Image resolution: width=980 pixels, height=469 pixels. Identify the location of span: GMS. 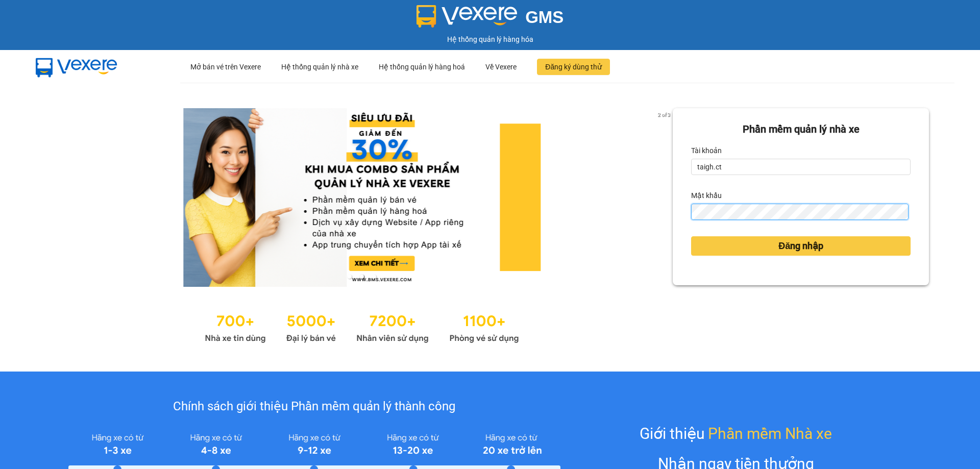
(544, 17).